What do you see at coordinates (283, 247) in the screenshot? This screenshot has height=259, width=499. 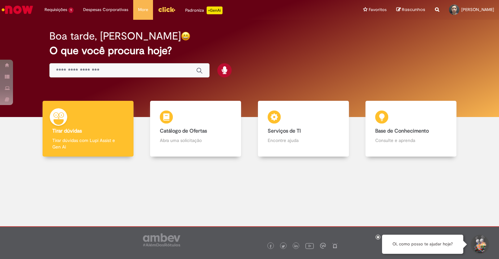 I see `img: logo_footer_twitter.png` at bounding box center [283, 247].